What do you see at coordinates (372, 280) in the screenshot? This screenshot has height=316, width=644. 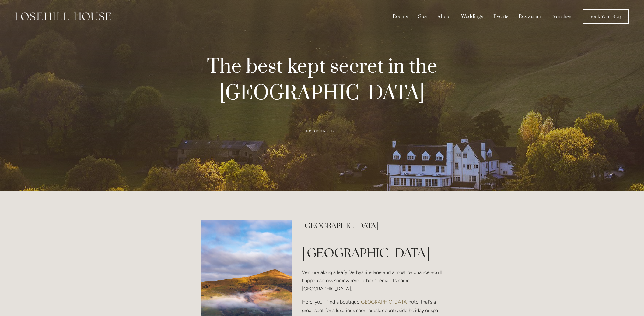 I see `p: Venture along a leafy Derbyshire lane and almost by chance you'll happen across somewhere rather ...` at bounding box center [372, 280].